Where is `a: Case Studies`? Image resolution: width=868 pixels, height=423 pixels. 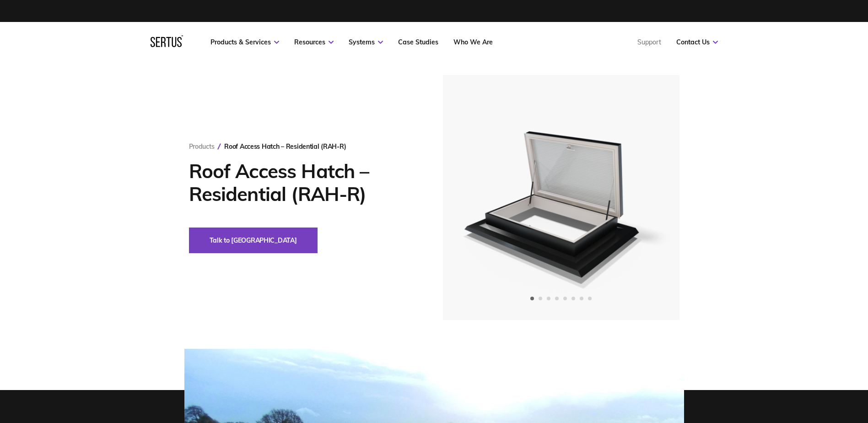
a: Case Studies is located at coordinates (418, 42).